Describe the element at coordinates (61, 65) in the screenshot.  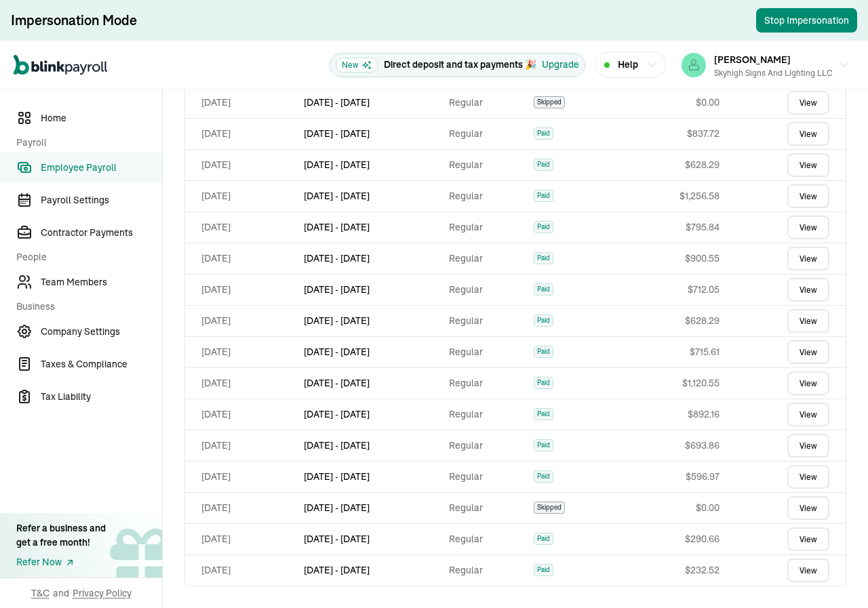
I see `nav: Global` at that location.